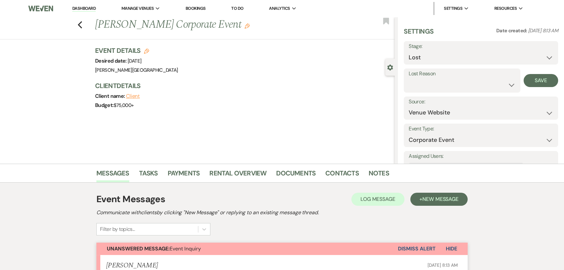  What do you see at coordinates (390, 67) in the screenshot?
I see `button: Close lead details` at bounding box center [390, 67].